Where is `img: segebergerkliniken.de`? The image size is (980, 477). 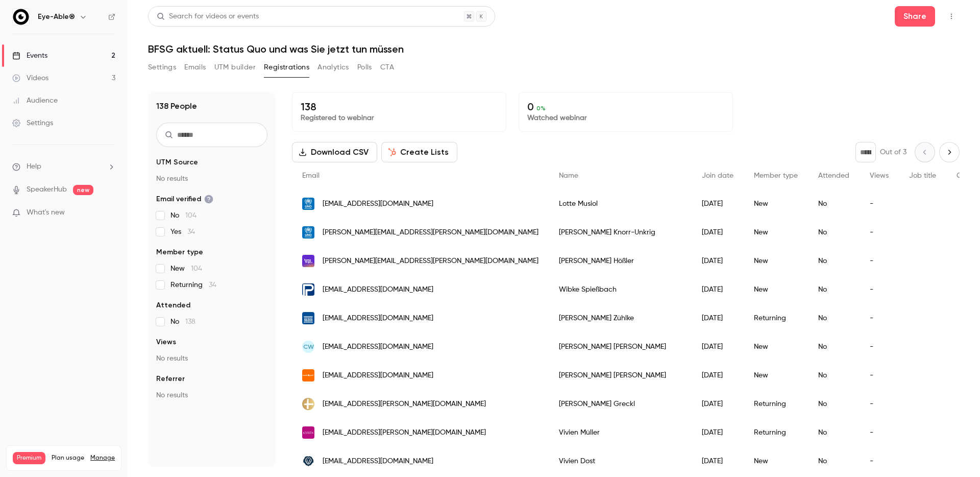 img: segebergerkliniken.de is located at coordinates (309, 432).